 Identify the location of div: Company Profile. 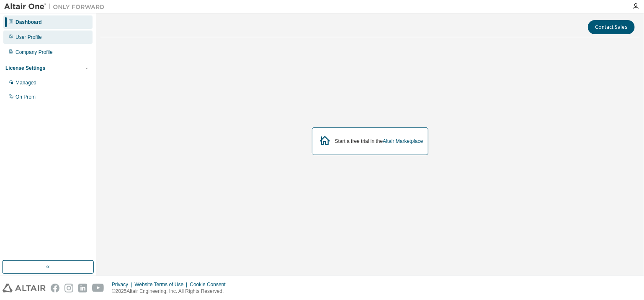
(34, 52).